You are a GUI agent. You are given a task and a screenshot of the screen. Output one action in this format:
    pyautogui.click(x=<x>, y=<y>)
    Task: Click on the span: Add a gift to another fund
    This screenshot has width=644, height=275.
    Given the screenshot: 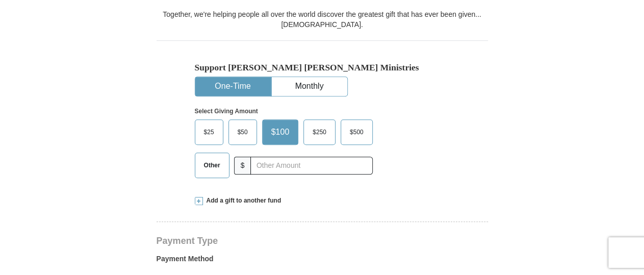 What is the action you would take?
    pyautogui.click(x=242, y=201)
    